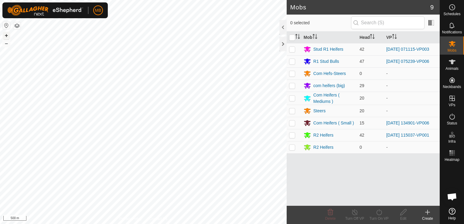 The image size is (464, 224). What do you see at coordinates (412, 37) in the screenshot?
I see `th: VP` at bounding box center [412, 37].